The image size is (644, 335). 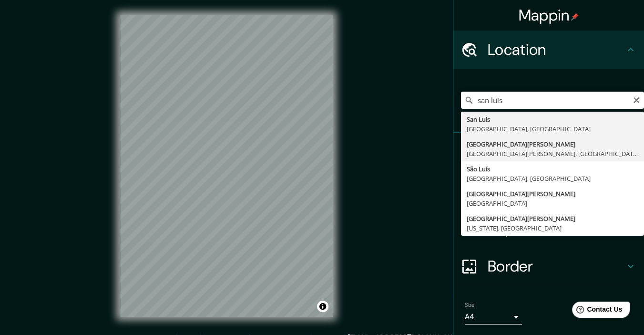 I want to click on div: San Luis, so click(x=552, y=119).